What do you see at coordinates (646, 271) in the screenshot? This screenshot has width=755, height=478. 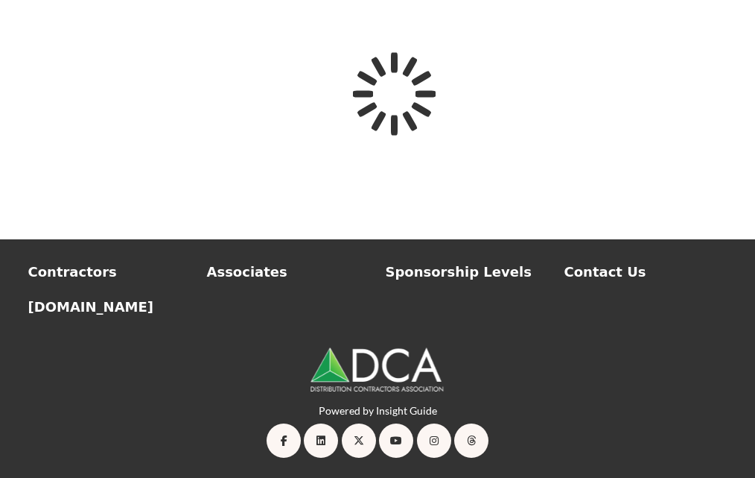 I see `p: Contact Us` at bounding box center [646, 271].